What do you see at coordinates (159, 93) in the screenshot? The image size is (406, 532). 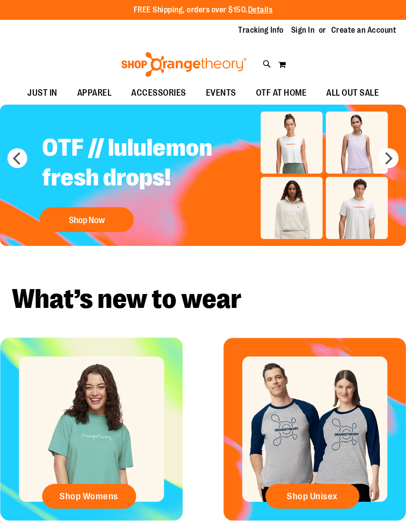 I see `span: ACCESSORIES` at bounding box center [159, 93].